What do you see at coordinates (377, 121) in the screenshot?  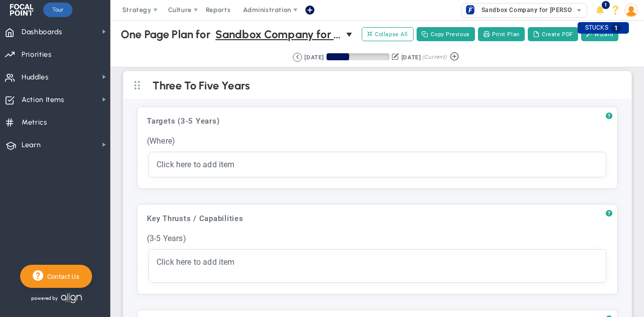 I see `div: Targets (3-5 Years)` at bounding box center [377, 121].